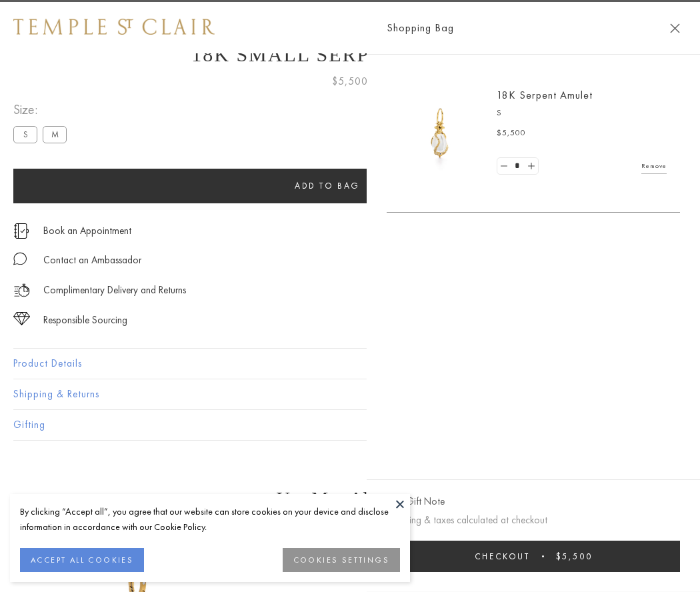 This screenshot has width=700, height=592. Describe the element at coordinates (674, 28) in the screenshot. I see `button: Close Shopping Bag` at that location.